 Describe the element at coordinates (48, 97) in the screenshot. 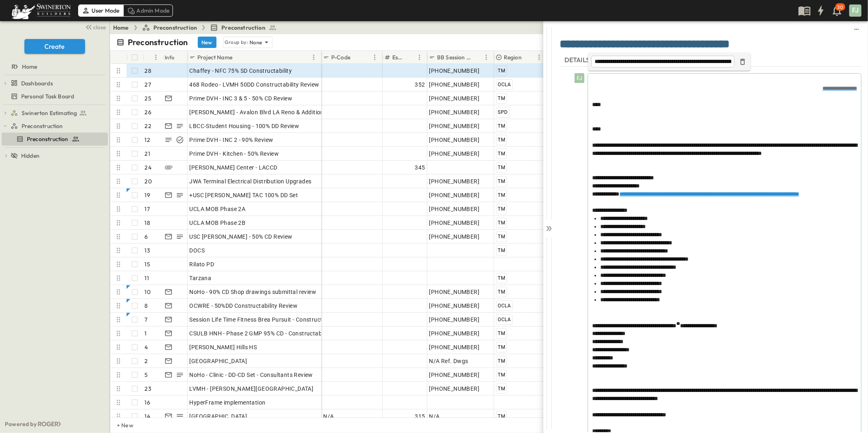

I see `span: Personal Task Board` at that location.